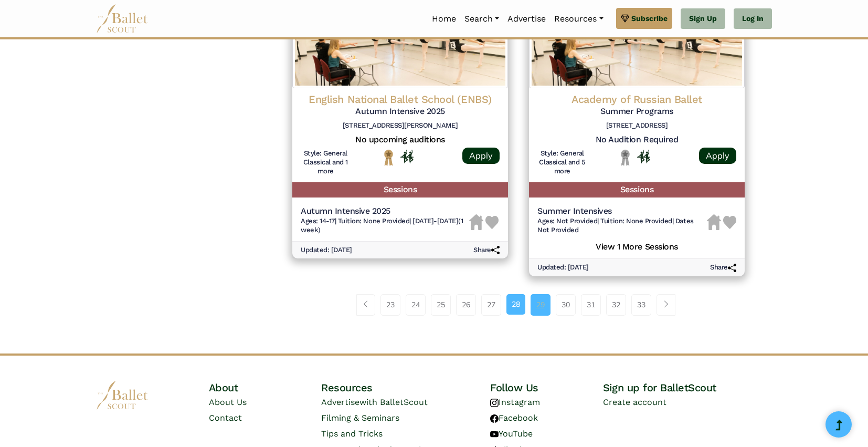  Describe the element at coordinates (265, 387) in the screenshot. I see `h4: About` at that location.